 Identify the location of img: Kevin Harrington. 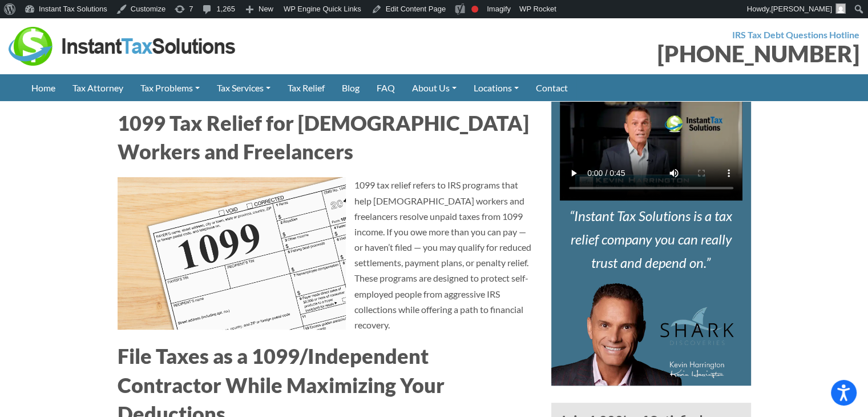
(643, 334).